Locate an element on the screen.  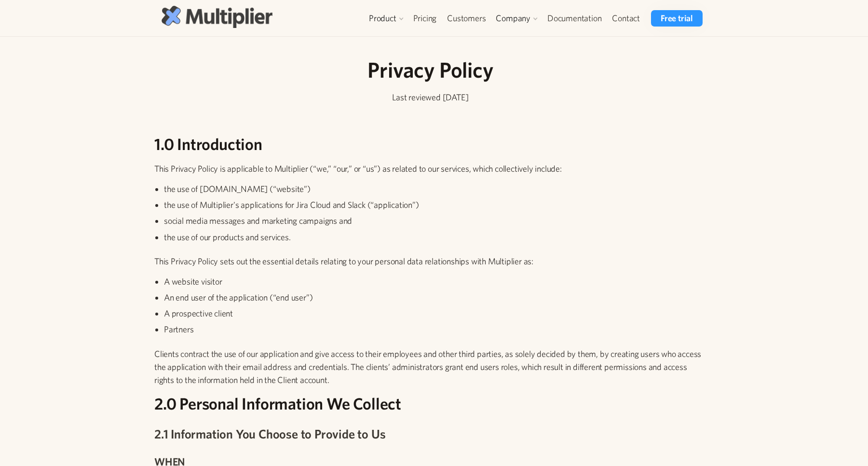
a: Pricing is located at coordinates (425, 19).